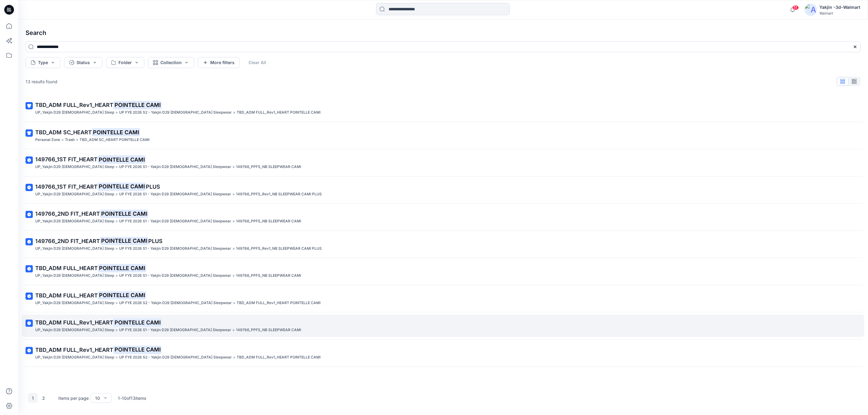 The height and width of the screenshot is (415, 868). What do you see at coordinates (840, 13) in the screenshot?
I see `div: Walmart` at bounding box center [840, 13].